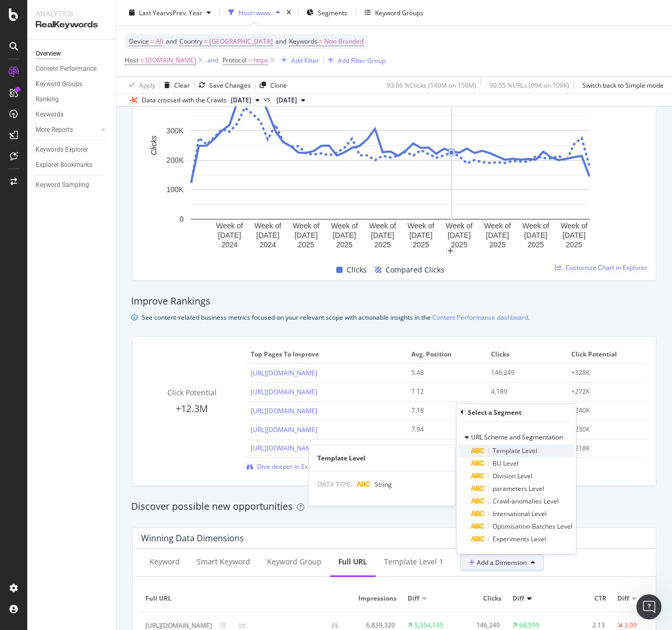 This screenshot has height=630, width=672. Describe the element at coordinates (291, 466) in the screenshot. I see `span: Dive deeper in Explorer` at that location.